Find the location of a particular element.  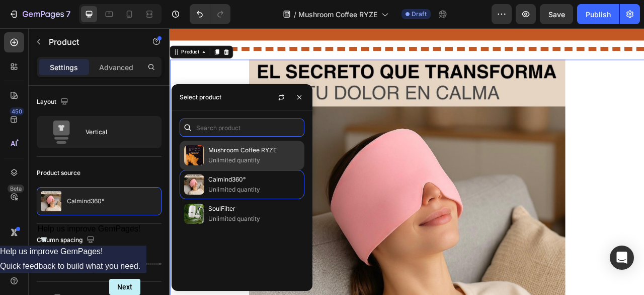

div: Undo/Redo is located at coordinates (210, 14).